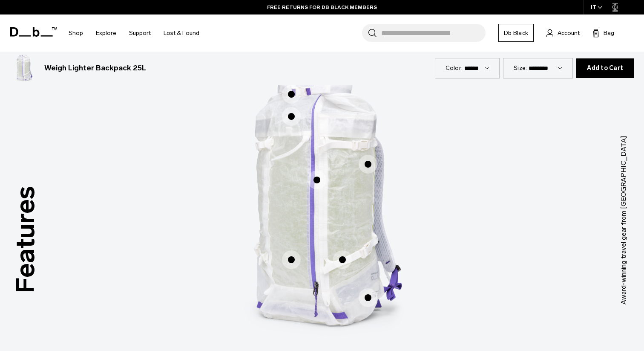 The image size is (644, 351). What do you see at coordinates (106, 33) in the screenshot?
I see `a: Explore` at bounding box center [106, 33].